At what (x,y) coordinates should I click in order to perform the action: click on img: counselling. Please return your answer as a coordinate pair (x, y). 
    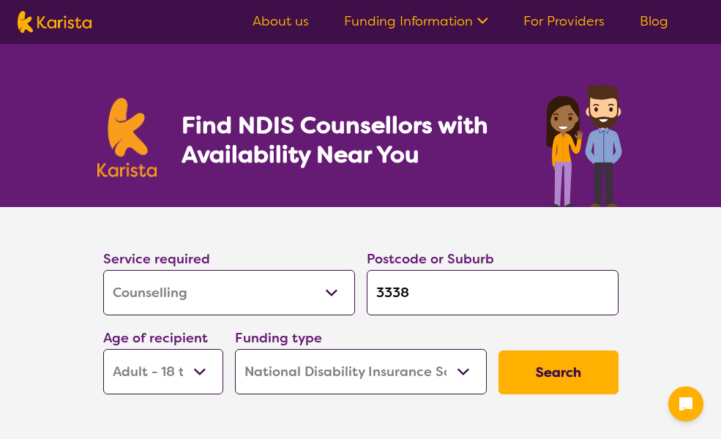
    Looking at the image, I should click on (582, 143).